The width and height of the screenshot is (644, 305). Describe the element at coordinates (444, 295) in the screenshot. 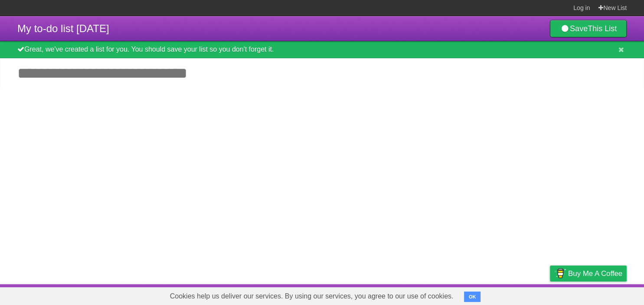

I see `a: About` at that location.